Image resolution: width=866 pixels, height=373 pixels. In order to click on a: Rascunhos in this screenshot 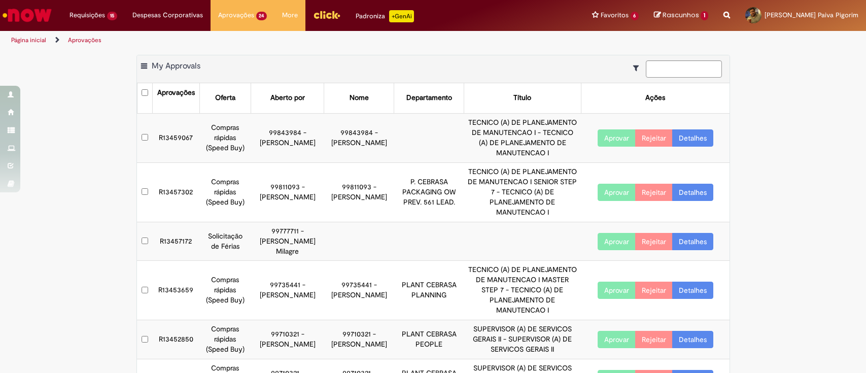, I will do `click(681, 15)`.